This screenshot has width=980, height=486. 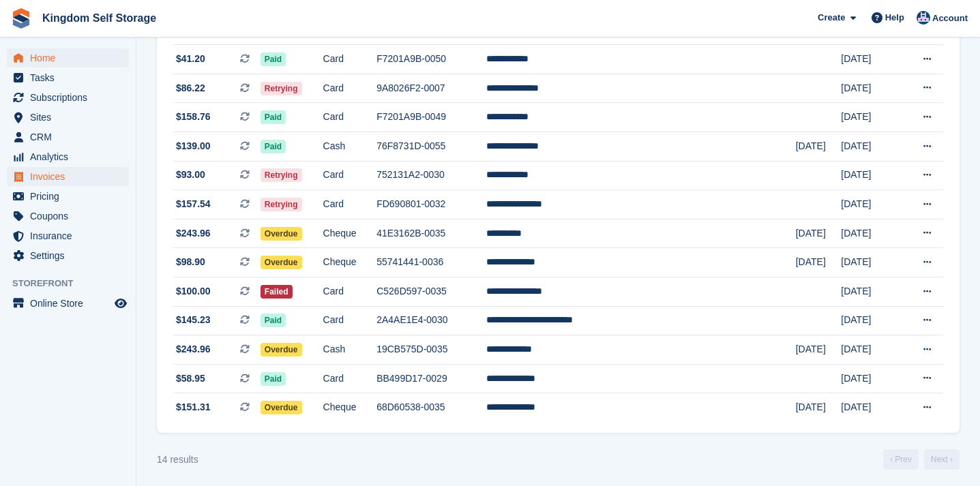 I want to click on span: Storefront, so click(x=73, y=283).